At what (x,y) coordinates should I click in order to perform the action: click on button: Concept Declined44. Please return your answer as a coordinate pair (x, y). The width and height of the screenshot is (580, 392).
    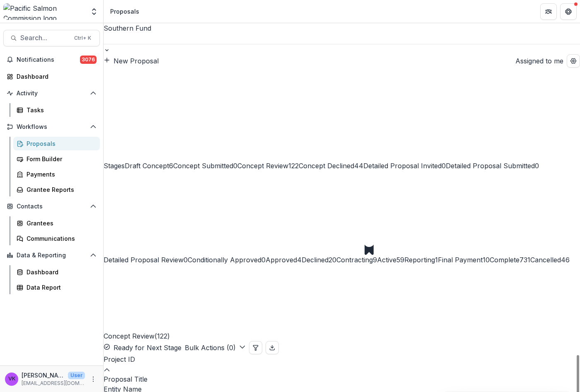
    Looking at the image, I should click on (331, 133).